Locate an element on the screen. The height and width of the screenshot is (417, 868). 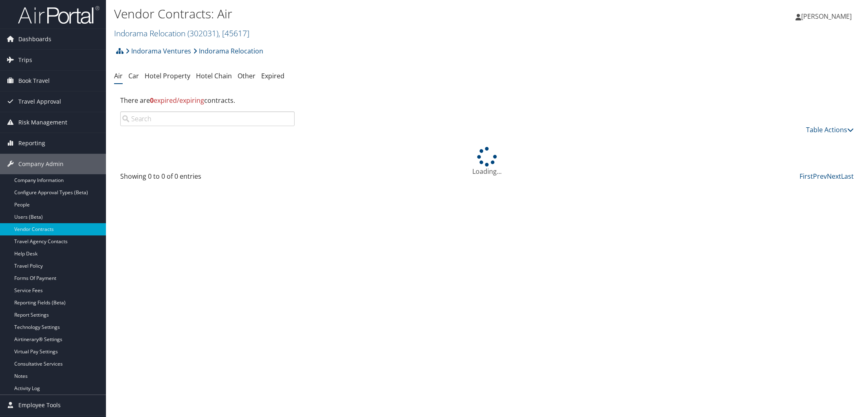
span: Trips is located at coordinates (26, 60).